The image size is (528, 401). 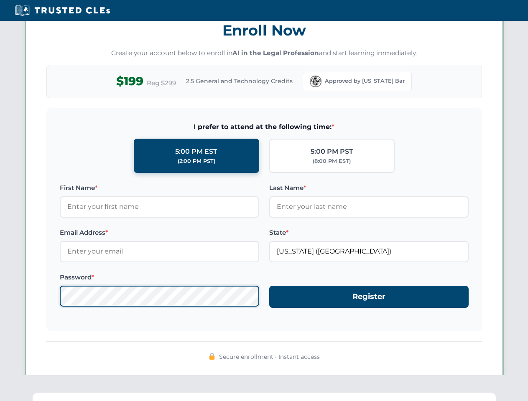 What do you see at coordinates (196, 152) in the screenshot?
I see `div: 5:00 PM EST` at bounding box center [196, 152].